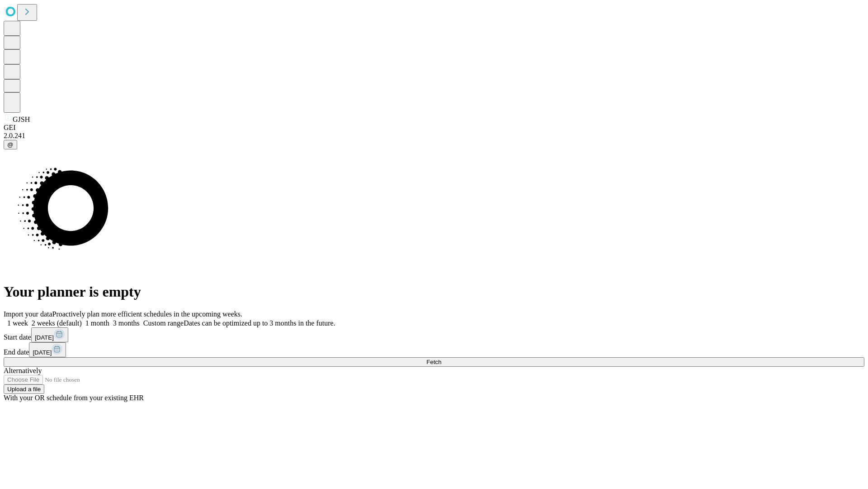  I want to click on button: Upload a file, so click(24, 389).